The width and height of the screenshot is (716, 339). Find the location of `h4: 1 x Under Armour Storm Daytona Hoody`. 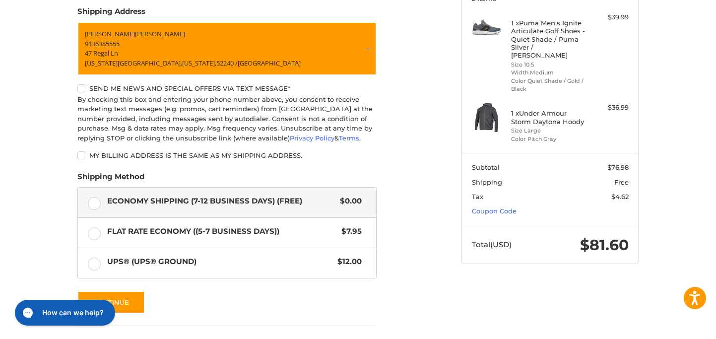

h4: 1 x Under Armour Storm Daytona Hoody is located at coordinates (548, 117).